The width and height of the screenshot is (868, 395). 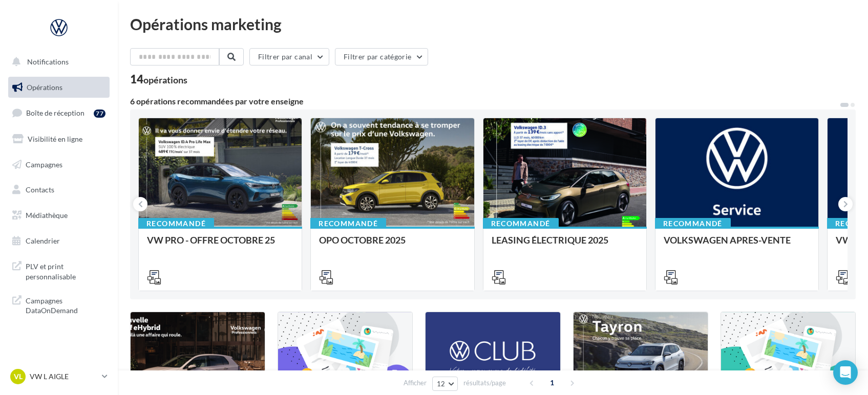 I want to click on a: Médiathèque, so click(x=59, y=215).